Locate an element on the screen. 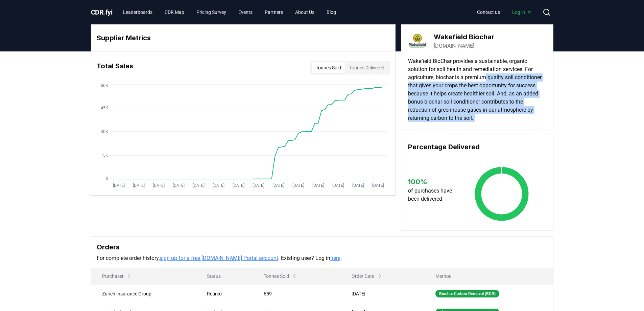 This screenshot has height=311, width=644. p: Method is located at coordinates (489, 276).